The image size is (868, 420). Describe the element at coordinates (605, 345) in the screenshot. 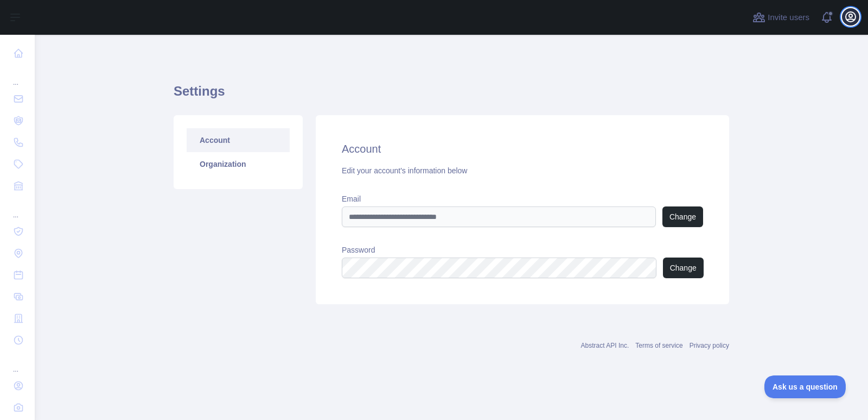

I see `a: Abstract API Inc.` at that location.